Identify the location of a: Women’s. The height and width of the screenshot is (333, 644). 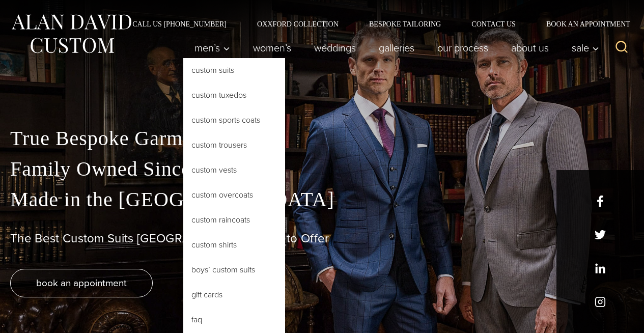
(272, 48).